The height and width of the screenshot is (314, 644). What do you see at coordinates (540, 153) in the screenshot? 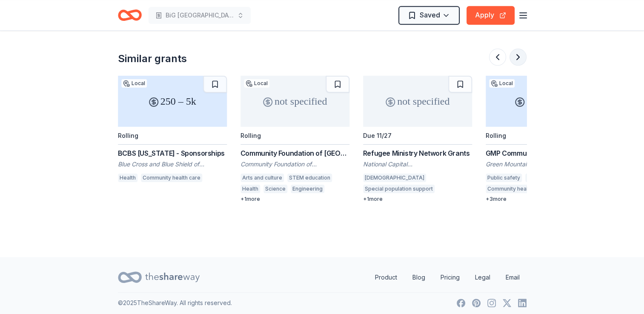
I see `div: GMP Community Giving` at bounding box center [540, 153].